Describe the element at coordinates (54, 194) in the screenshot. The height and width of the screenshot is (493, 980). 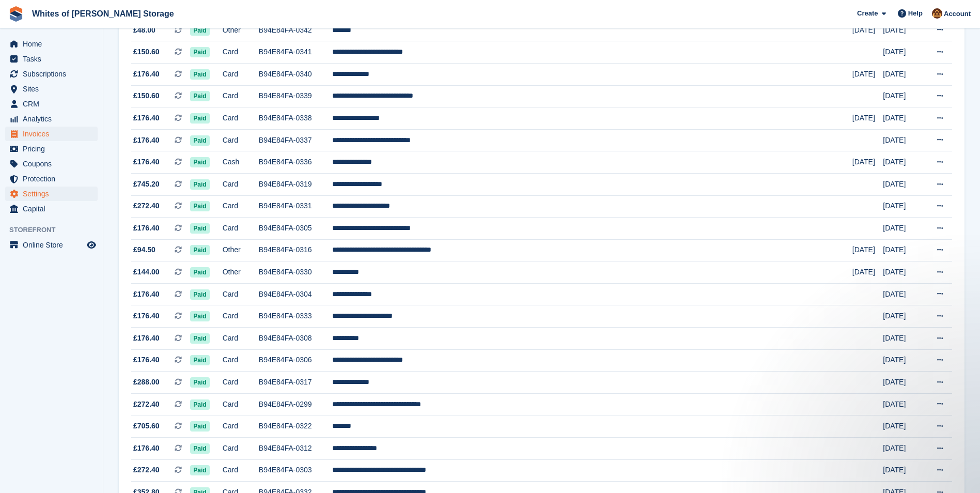
I see `span: Settings` at that location.